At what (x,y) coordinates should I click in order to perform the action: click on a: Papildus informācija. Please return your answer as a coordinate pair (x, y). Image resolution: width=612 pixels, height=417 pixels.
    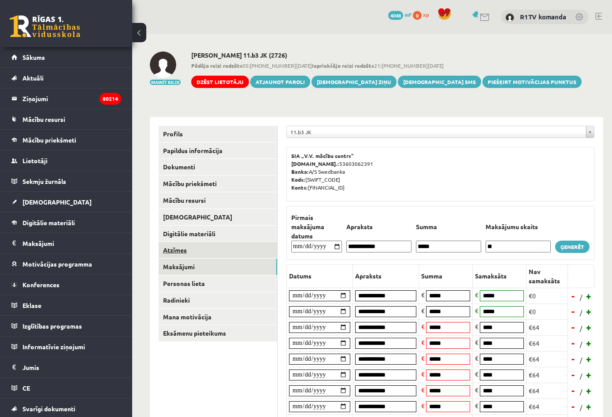
    Looking at the image, I should click on (217, 151).